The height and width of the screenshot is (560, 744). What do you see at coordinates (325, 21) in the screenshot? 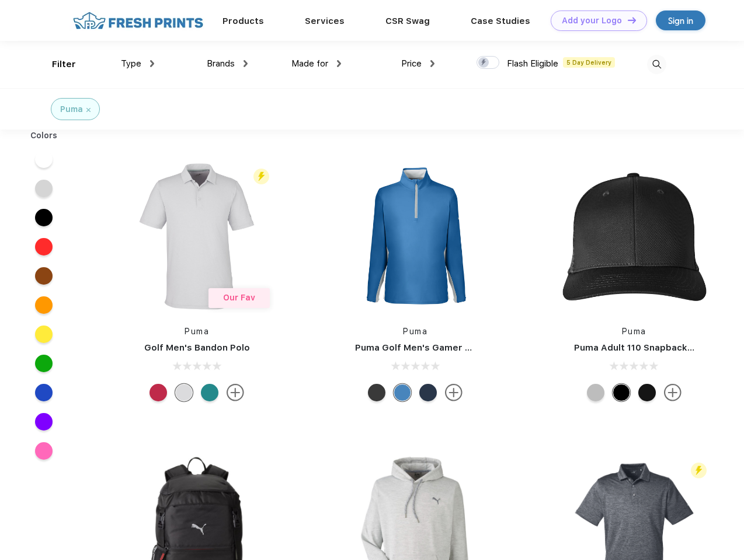
I see `a: Services` at bounding box center [325, 21].